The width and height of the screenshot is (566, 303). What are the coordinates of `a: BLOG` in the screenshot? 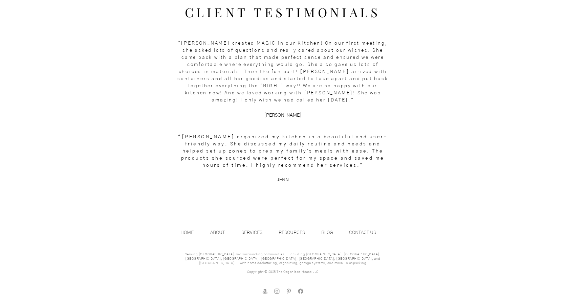 It's located at (332, 233).